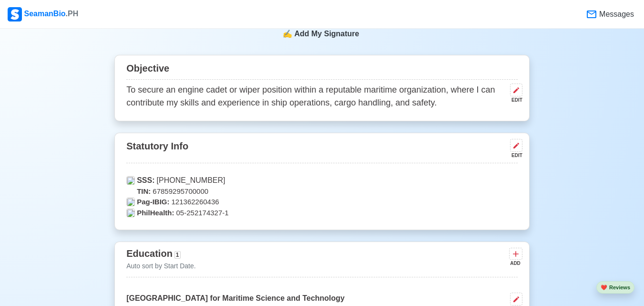  What do you see at coordinates (616, 14) in the screenshot?
I see `span: Messages` at bounding box center [616, 14].